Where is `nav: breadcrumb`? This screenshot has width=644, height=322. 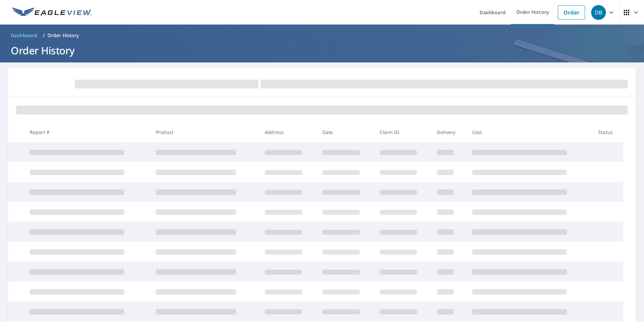 nav: breadcrumb is located at coordinates (322, 36).